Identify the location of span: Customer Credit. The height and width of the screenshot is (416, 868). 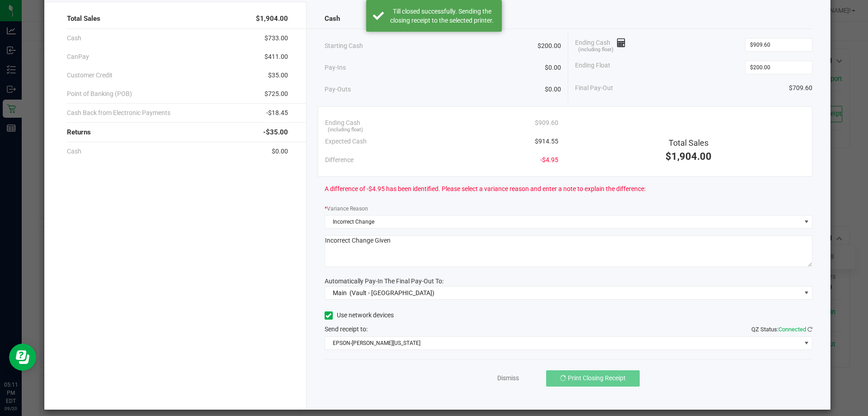
(89, 75).